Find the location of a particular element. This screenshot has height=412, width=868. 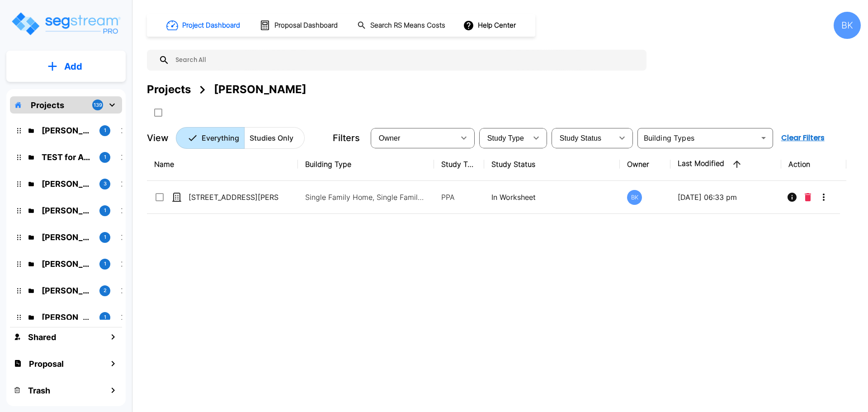

p: View is located at coordinates (158, 138).